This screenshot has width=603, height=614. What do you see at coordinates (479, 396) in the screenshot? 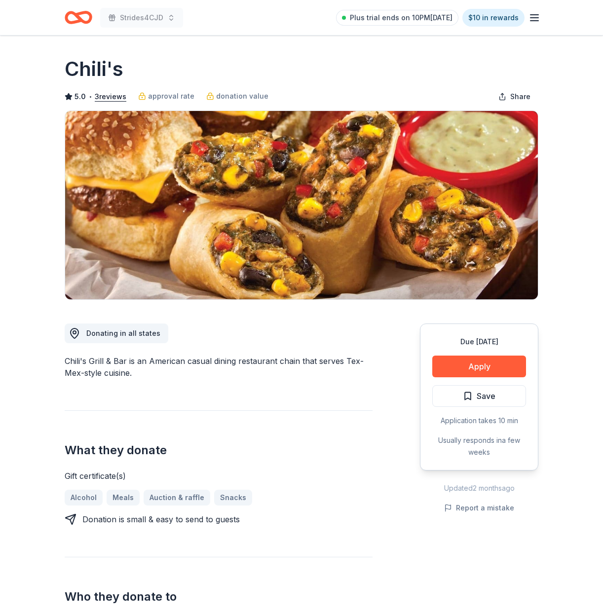
I see `button: Save` at bounding box center [479, 396].